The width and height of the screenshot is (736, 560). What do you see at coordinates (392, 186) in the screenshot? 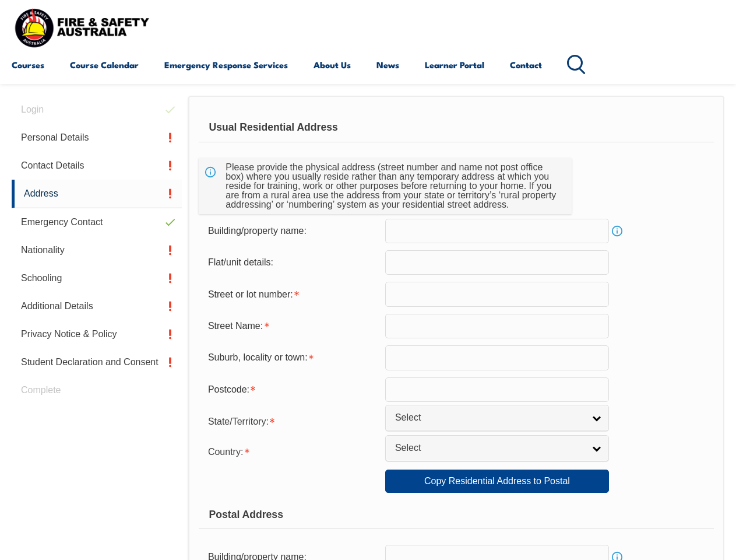
I see `div: Please provide the physical address (street number and name not post office box) where you usuall...` at bounding box center [392, 186].